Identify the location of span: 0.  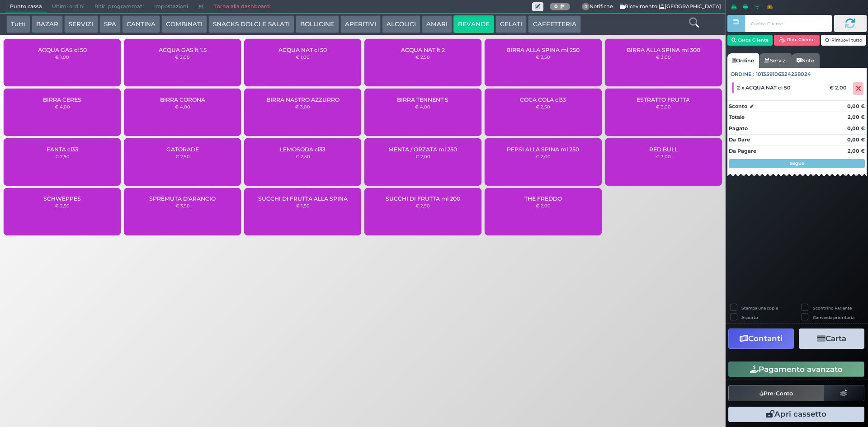
(585, 7).